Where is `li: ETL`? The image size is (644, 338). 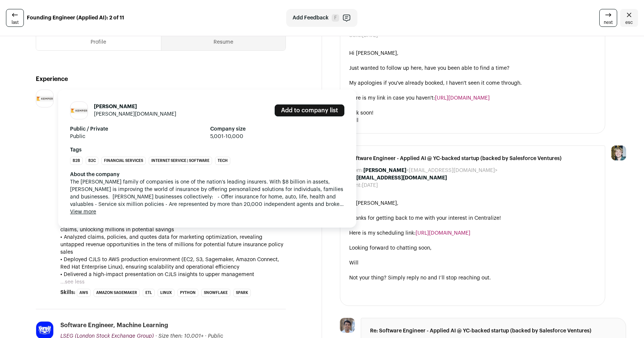 li: ETL is located at coordinates (149, 293).